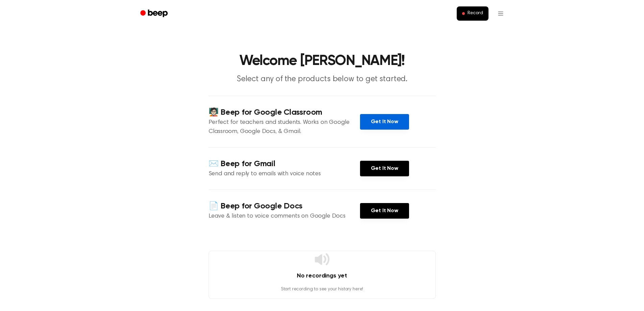 The width and height of the screenshot is (644, 311). I want to click on h4: ✉️ Beep for Gmail, so click(284, 164).